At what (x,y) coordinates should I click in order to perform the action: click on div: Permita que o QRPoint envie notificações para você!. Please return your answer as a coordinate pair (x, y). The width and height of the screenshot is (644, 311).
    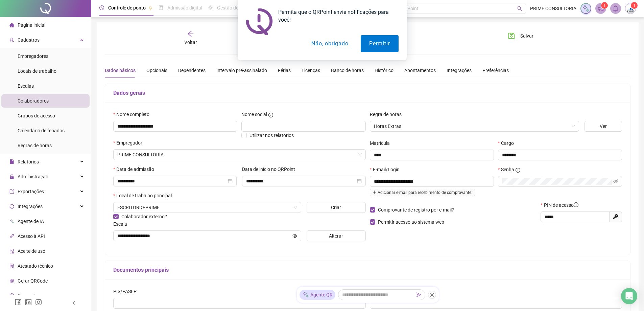
    Looking at the image, I should click on (336, 16).